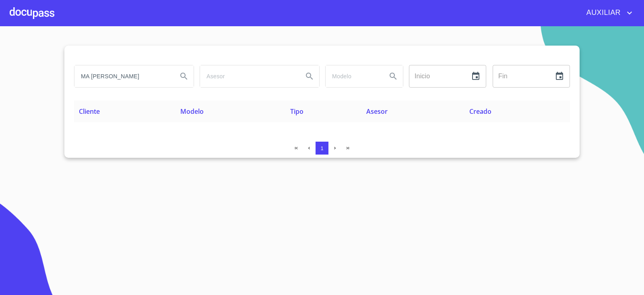 Image resolution: width=644 pixels, height=295 pixels. What do you see at coordinates (322, 148) in the screenshot?
I see `button: 1` at bounding box center [322, 148].